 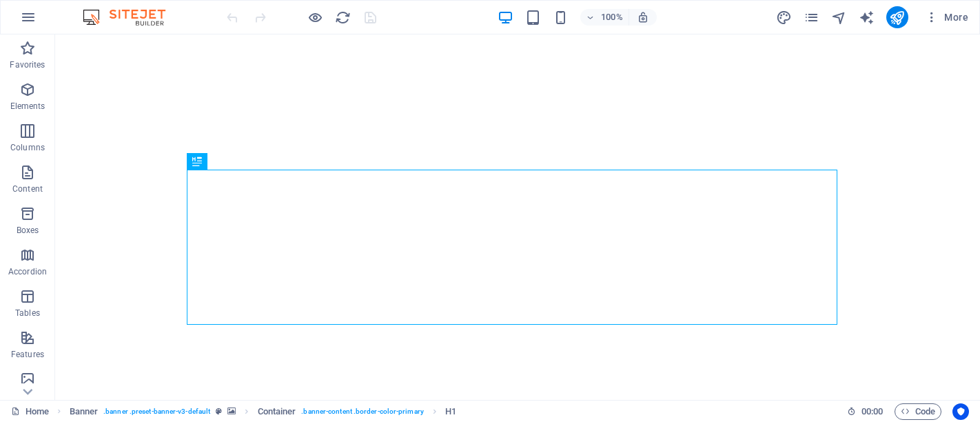 What do you see at coordinates (315, 17) in the screenshot?
I see `button: Click here to leave preview mode and continue editing` at bounding box center [315, 17].